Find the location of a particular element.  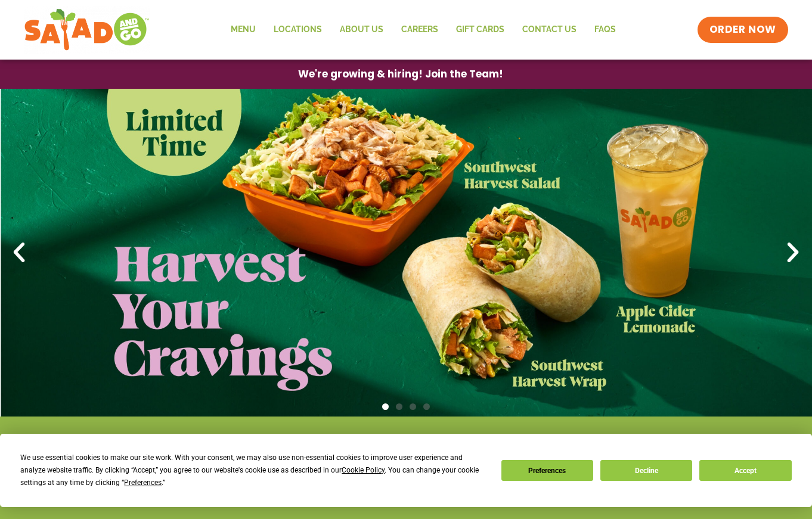

a: Careers is located at coordinates (420, 30).